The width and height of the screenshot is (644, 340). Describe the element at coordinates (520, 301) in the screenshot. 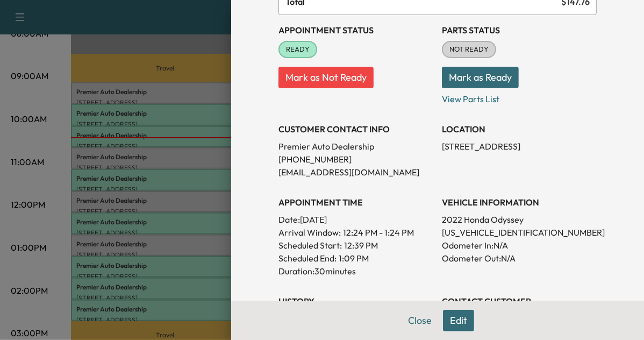

I see `h3: CONTACT CUSTOMER` at that location.